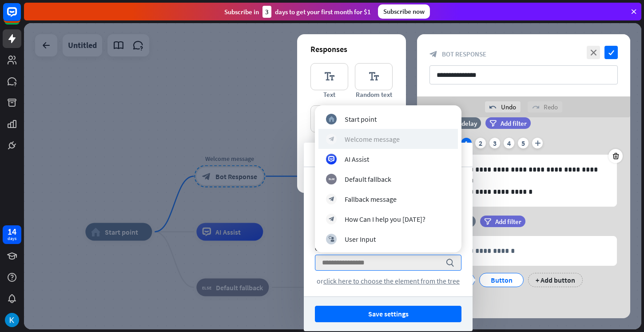 This screenshot has width=644, height=332. What do you see at coordinates (537, 143) in the screenshot?
I see `i: plus` at bounding box center [537, 143].